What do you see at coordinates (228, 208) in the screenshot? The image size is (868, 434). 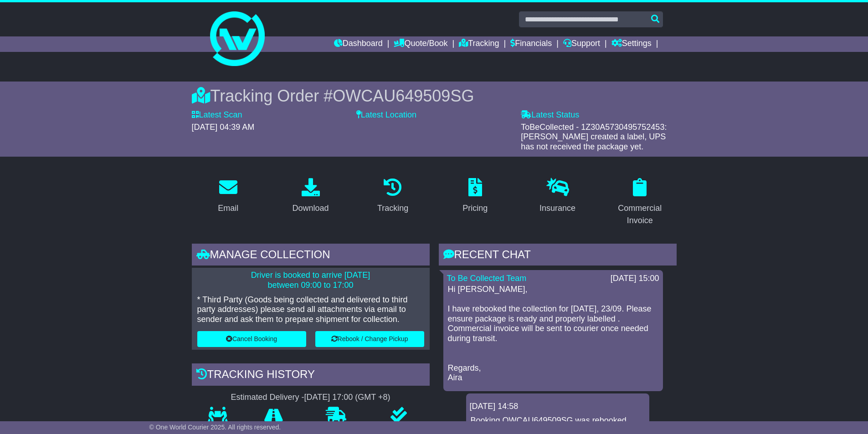 I see `div: Email` at bounding box center [228, 208].